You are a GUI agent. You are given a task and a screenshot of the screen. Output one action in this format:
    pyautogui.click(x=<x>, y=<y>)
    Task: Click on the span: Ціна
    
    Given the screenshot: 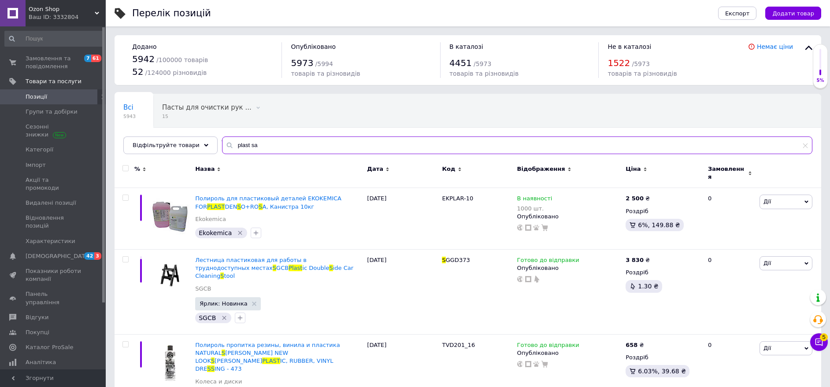 What is the action you would take?
    pyautogui.click(x=633, y=169)
    